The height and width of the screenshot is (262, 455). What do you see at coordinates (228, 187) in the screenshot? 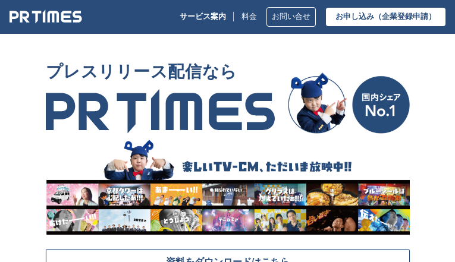
I see `img: 楽しいTV-CM、ただいま放映中!!` at bounding box center [228, 187].